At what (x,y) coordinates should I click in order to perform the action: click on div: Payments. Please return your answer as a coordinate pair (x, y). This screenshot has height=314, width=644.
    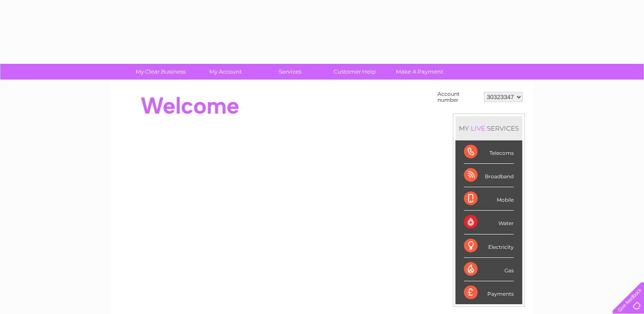
    Looking at the image, I should click on (489, 293).